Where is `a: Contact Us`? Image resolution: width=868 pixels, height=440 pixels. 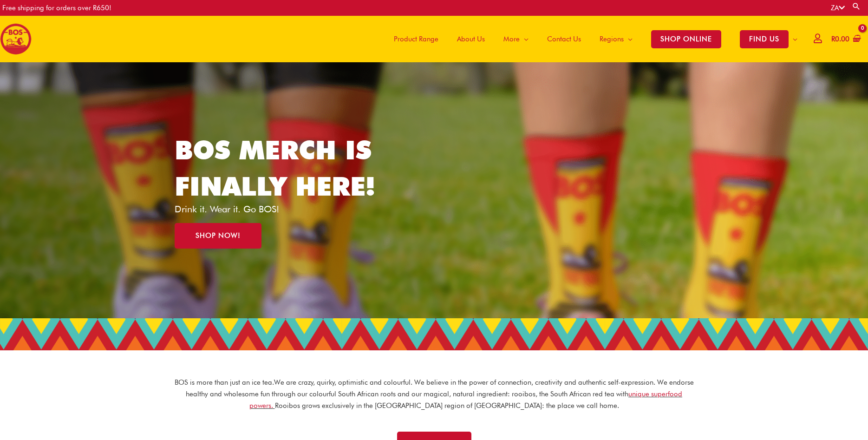
a: Contact Us is located at coordinates (564, 39).